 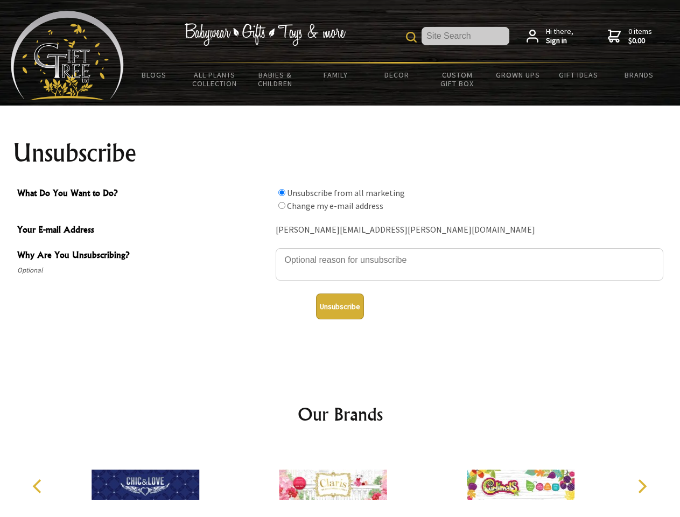 I want to click on a: Gift Ideas, so click(x=578, y=75).